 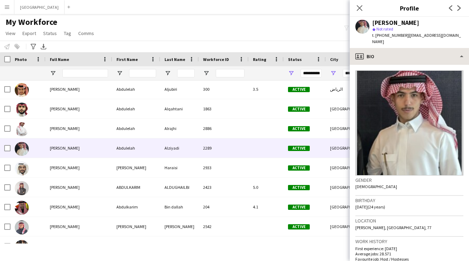 What do you see at coordinates (224, 227) in the screenshot?
I see `div: 2542` at bounding box center [224, 227].